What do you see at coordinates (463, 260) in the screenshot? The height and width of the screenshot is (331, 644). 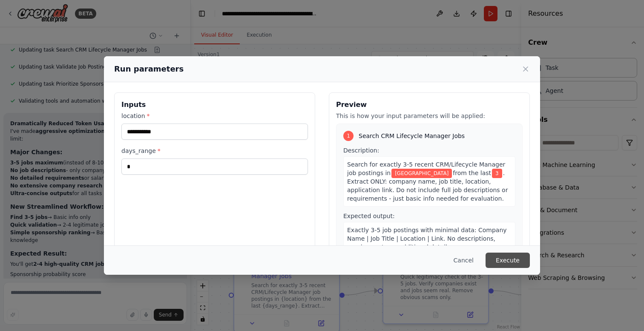 I see `button: Cancel` at bounding box center [463, 260].